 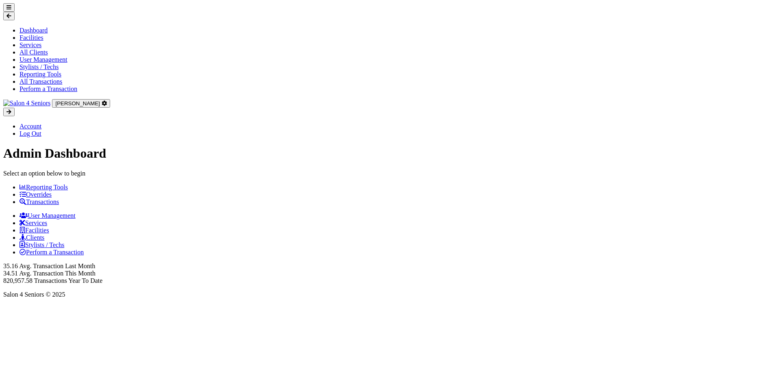 I want to click on a: Log Out, so click(x=30, y=133).